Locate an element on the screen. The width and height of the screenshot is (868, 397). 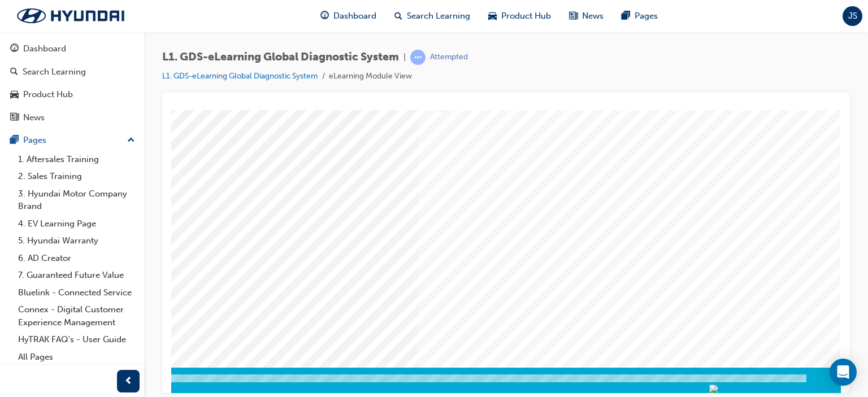
a: search-iconSearch Learning is located at coordinates (432, 16).